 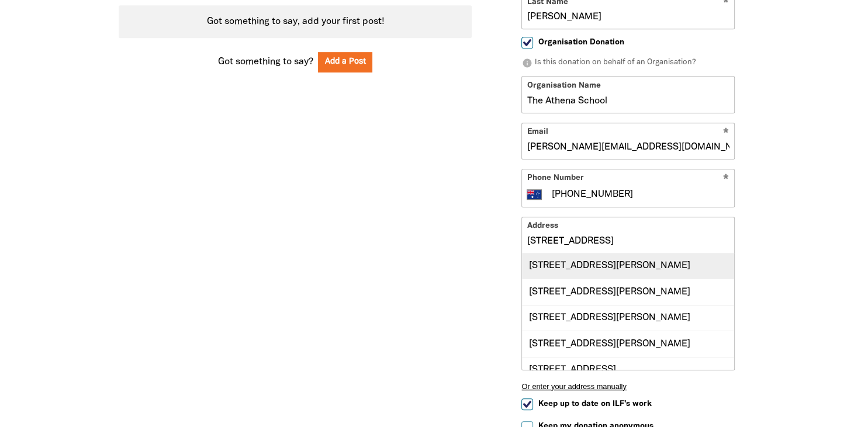 I want to click on span: Keep up to date on ILF's work, so click(x=595, y=403).